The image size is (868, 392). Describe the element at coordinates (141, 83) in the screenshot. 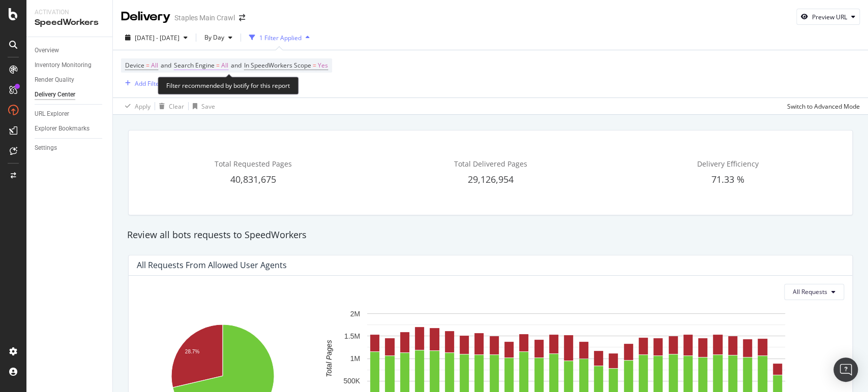

I see `button: Add Filter` at that location.